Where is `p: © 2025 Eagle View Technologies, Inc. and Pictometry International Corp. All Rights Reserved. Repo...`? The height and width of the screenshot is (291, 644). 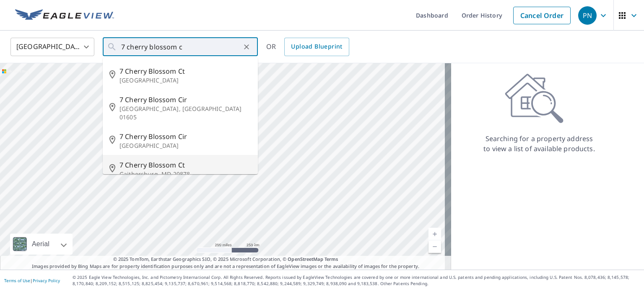
p: © 2025 Eagle View Technologies, Inc. and Pictometry International Corp. All Rights Reserved. Repo... is located at coordinates (356, 281).